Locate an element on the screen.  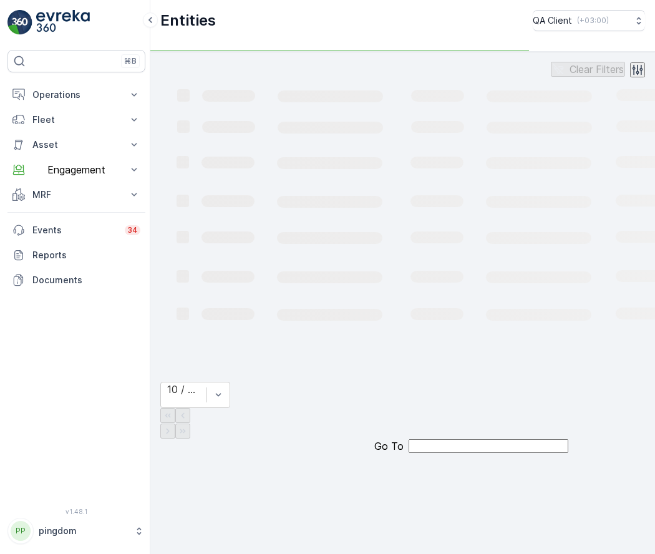
p: 34 is located at coordinates (132, 230).